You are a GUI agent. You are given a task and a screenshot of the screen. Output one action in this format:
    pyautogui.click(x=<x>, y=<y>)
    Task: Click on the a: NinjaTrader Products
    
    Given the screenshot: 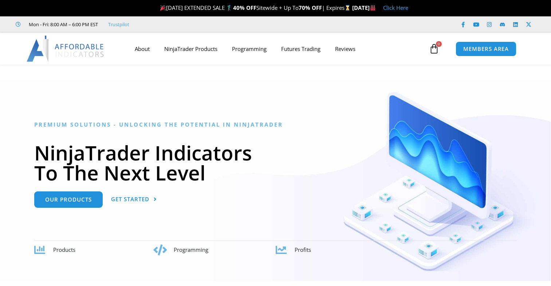 What is the action you would take?
    pyautogui.click(x=191, y=49)
    